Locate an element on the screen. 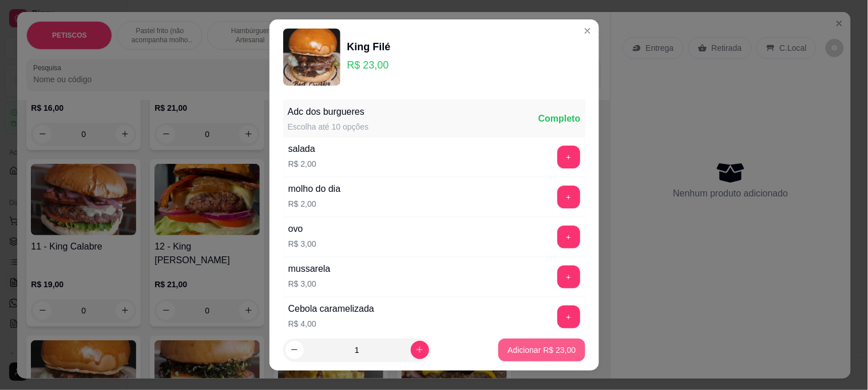 The width and height of the screenshot is (868, 390). div: Escolha até 10 opções is located at coordinates (329, 127).